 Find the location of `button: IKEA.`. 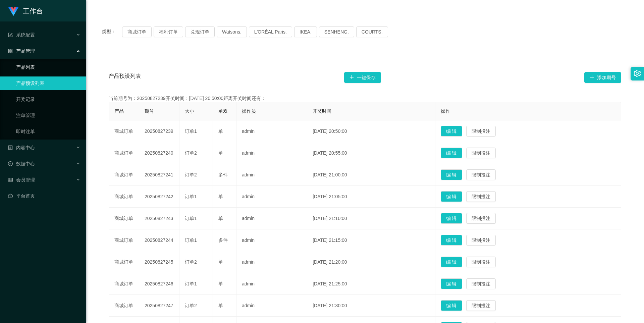

button: IKEA. is located at coordinates (306, 32).